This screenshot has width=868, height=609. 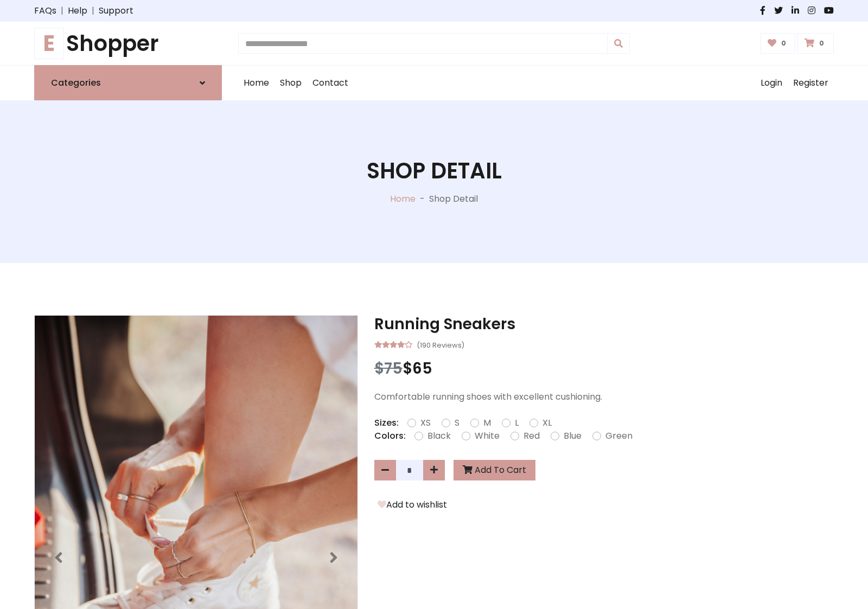 What do you see at coordinates (77, 11) in the screenshot?
I see `a: Help` at bounding box center [77, 11].